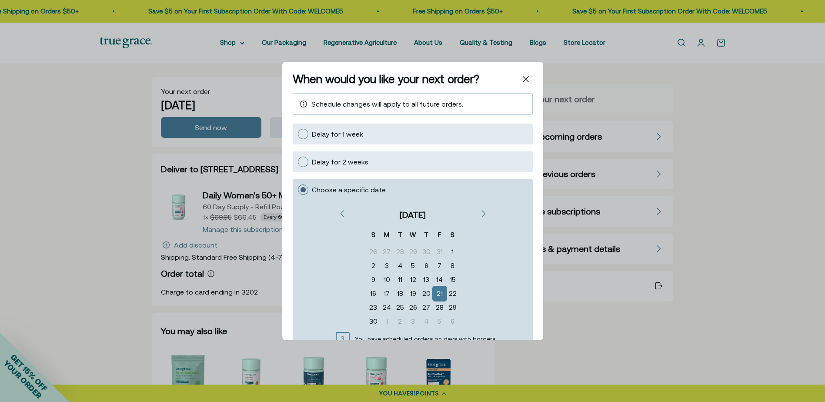 This screenshot has width=825, height=402. What do you see at coordinates (342, 339) in the screenshot?
I see `div: 3` at bounding box center [342, 339].